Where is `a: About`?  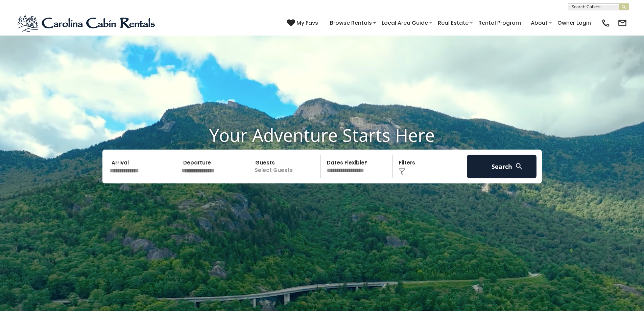 a: About is located at coordinates (539, 22).